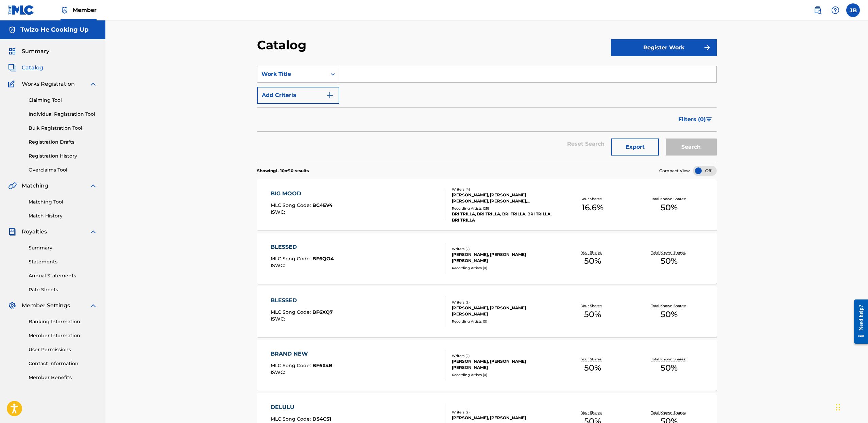  Describe the element at coordinates (709, 119) in the screenshot. I see `img: filter` at that location.